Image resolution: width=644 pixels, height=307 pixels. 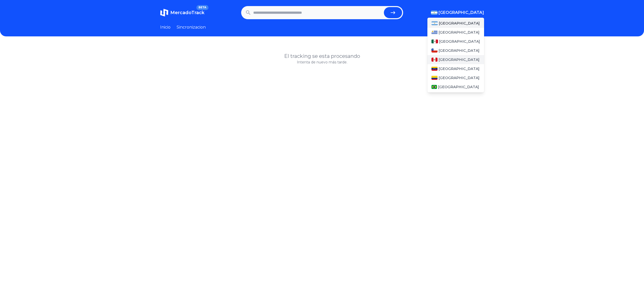 I want to click on h1: El tracking se esta procesando, so click(x=322, y=56).